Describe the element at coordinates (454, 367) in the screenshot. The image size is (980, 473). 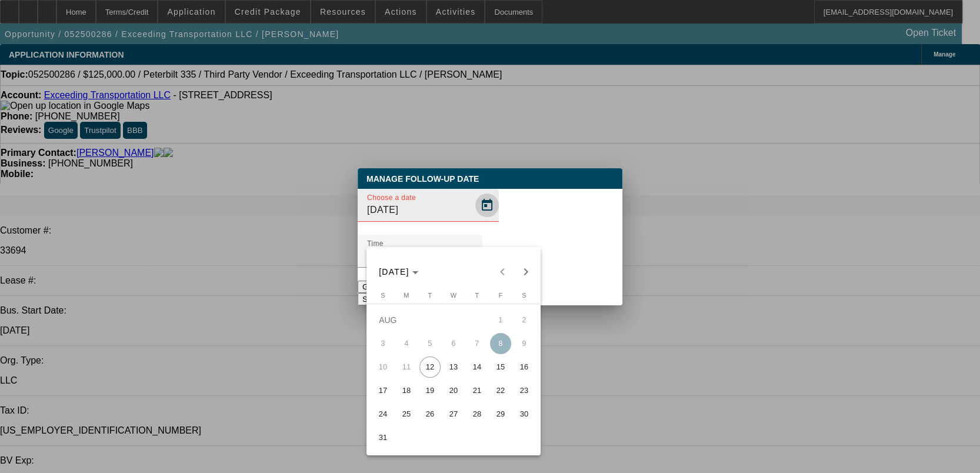
I see `span: 13` at that location.